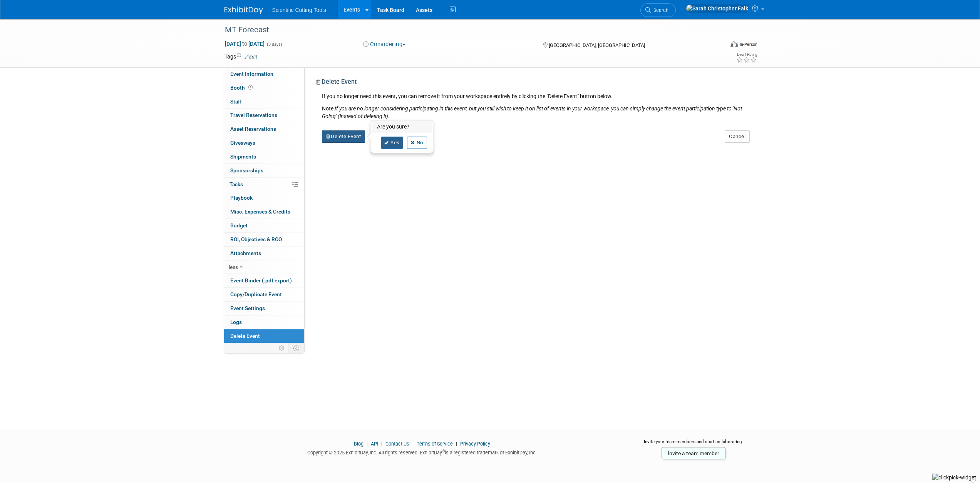 This screenshot has height=489, width=980. What do you see at coordinates (274, 44) in the screenshot?
I see `span: (3 days)` at bounding box center [274, 44].